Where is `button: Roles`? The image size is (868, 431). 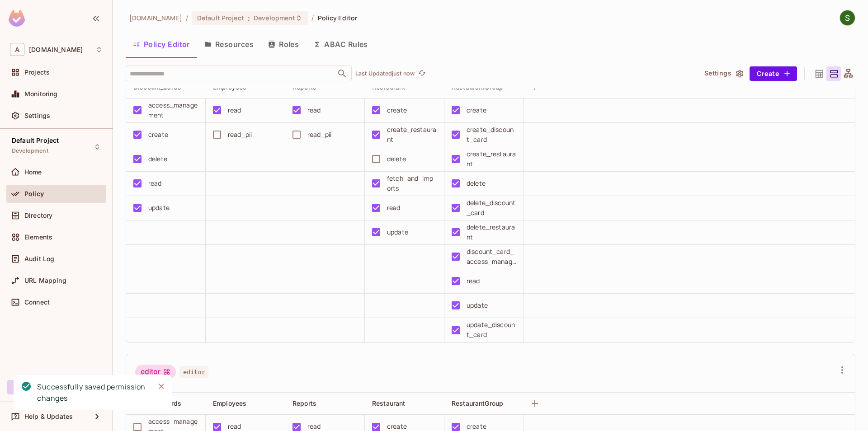 button: Roles is located at coordinates (284, 44).